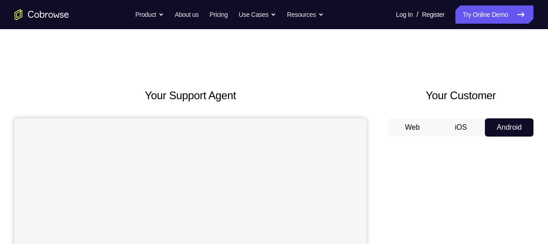 The image size is (548, 244). What do you see at coordinates (433, 15) in the screenshot?
I see `a: Register` at bounding box center [433, 15].